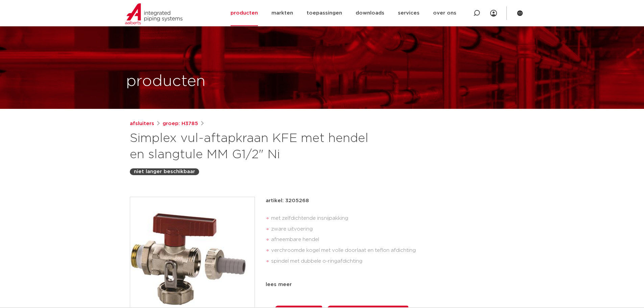  Describe the element at coordinates (164, 172) in the screenshot. I see `p: niet langer beschikbaar` at that location.